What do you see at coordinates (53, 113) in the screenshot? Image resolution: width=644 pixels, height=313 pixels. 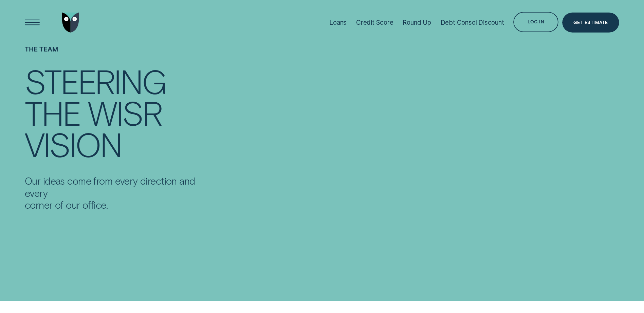 I see `div: the` at bounding box center [53, 113].